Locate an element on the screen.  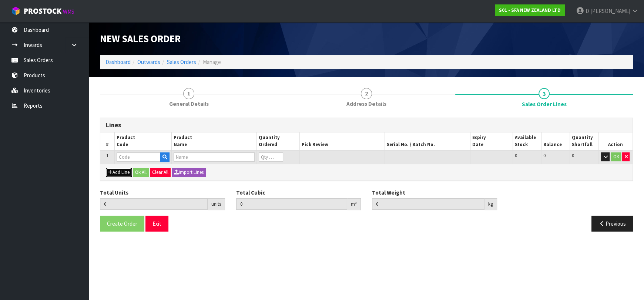
input: Code is located at coordinates (139, 157).